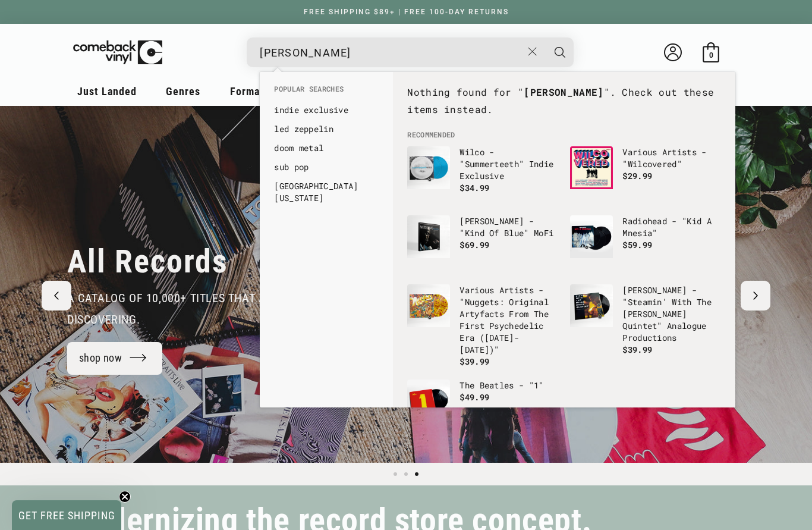 The width and height of the screenshot is (812, 530). I want to click on a: Various Artists - "Wilcovered" Various Artists - "Wilcovered" $29.99, so click(645, 175).